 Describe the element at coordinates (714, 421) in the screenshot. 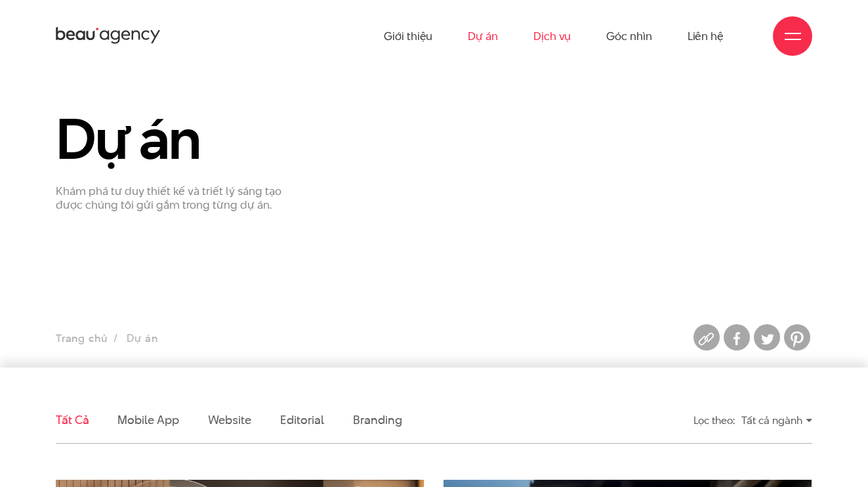

I see `div: Lọc theo:` at that location.